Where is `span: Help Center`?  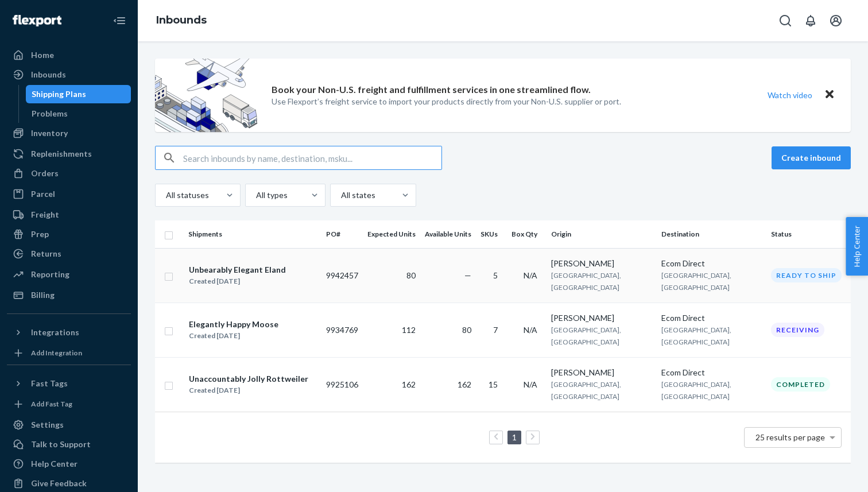 span: Help Center is located at coordinates (856, 246).